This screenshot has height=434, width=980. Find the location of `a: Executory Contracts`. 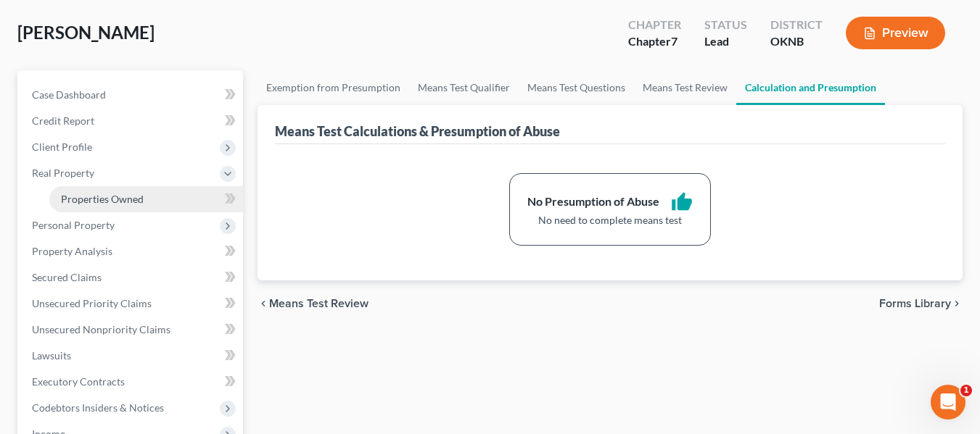

a: Executory Contracts is located at coordinates (132, 382).